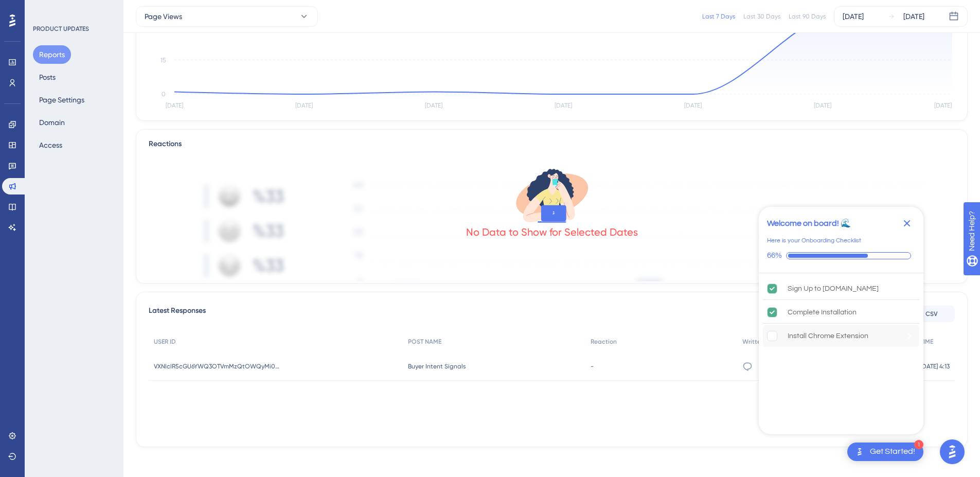 The width and height of the screenshot is (980, 477). What do you see at coordinates (117, 100) in the screenshot?
I see `div: GET /_next/static/* → 200` at bounding box center [117, 100].